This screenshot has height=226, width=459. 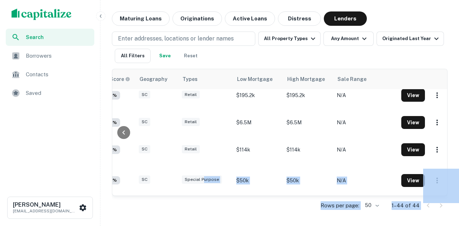 I want to click on span: Saved, so click(x=58, y=93).